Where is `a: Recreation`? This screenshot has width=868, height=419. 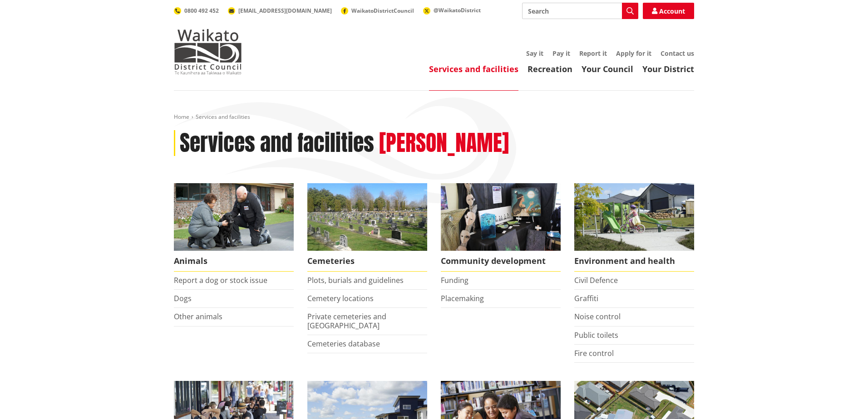
a: Recreation is located at coordinates (550, 69).